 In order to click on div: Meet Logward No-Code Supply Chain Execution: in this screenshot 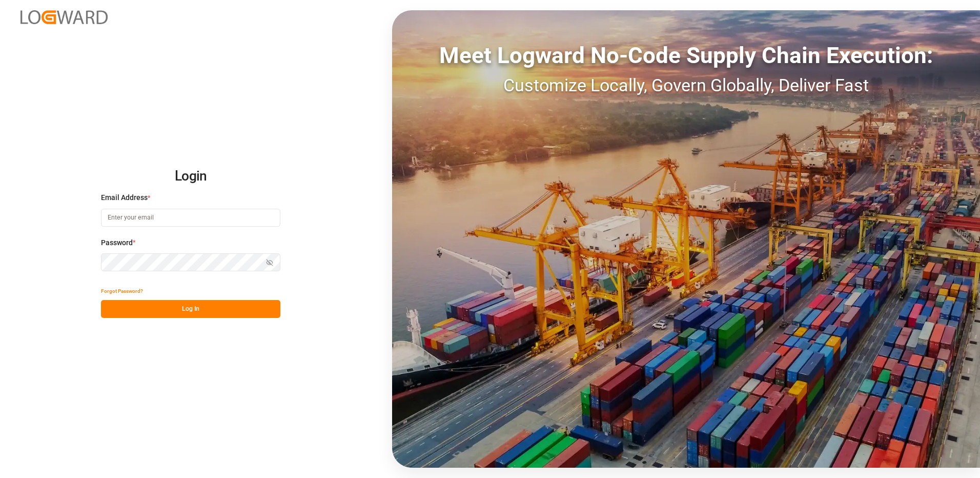, I will do `click(686, 56)`.